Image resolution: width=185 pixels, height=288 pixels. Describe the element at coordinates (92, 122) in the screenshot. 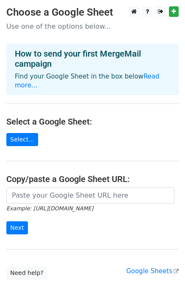

I see `h4: Select a Google Sheet:` at that location.